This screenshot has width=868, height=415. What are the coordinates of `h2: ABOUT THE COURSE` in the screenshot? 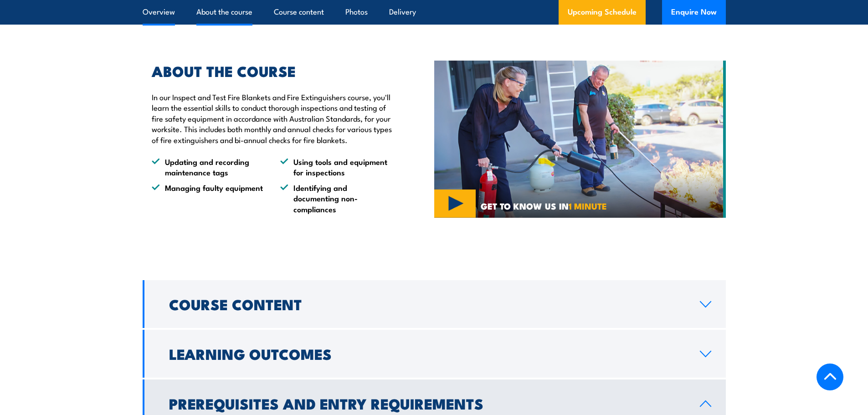 It's located at (272, 71).